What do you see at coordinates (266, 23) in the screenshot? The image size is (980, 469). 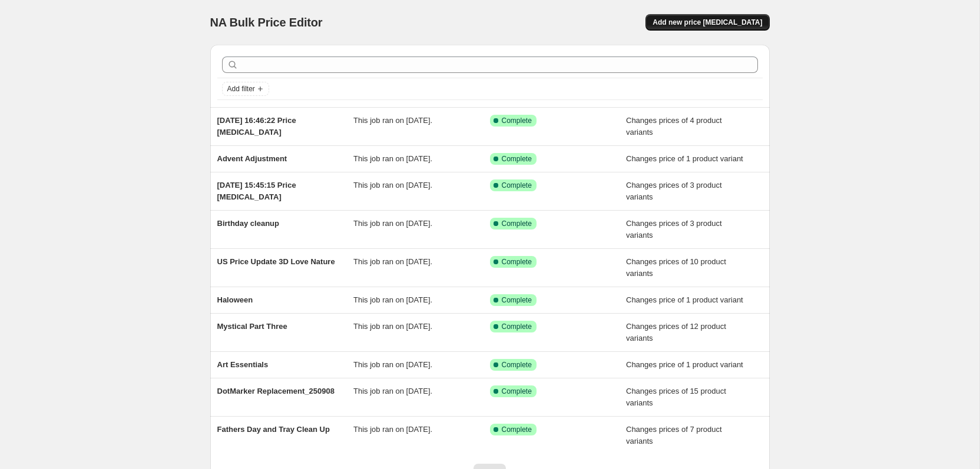 I see `span: NA Bulk Price Editor` at bounding box center [266, 23].